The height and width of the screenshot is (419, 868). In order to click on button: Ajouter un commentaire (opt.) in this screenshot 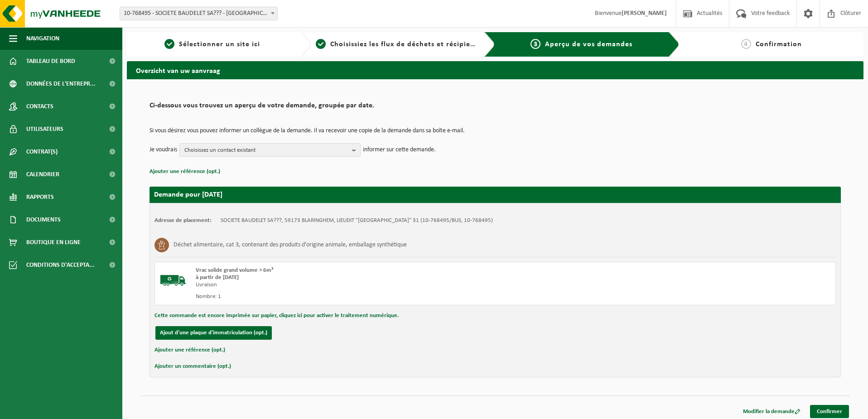, I will do `click(193, 366)`.